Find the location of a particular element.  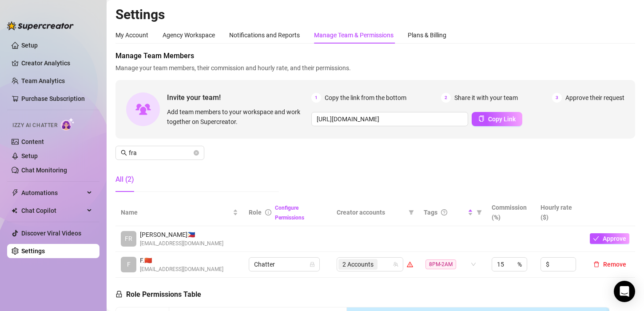

div: All (2) is located at coordinates (125, 180).